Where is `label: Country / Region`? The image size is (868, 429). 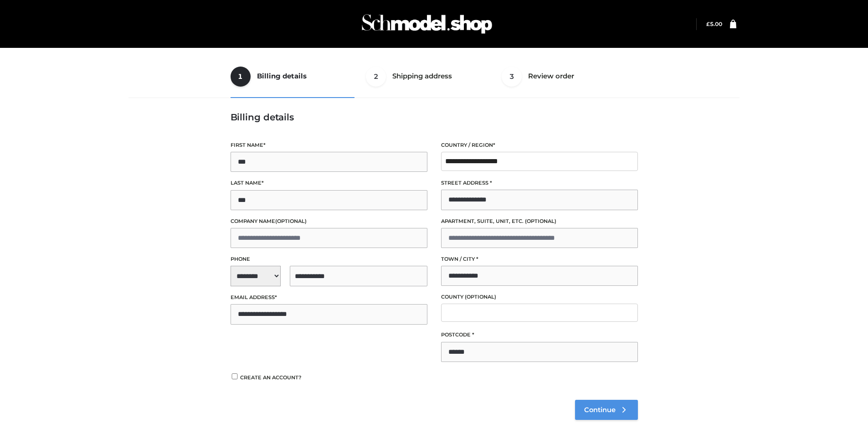 label: Country / Region is located at coordinates (540, 145).